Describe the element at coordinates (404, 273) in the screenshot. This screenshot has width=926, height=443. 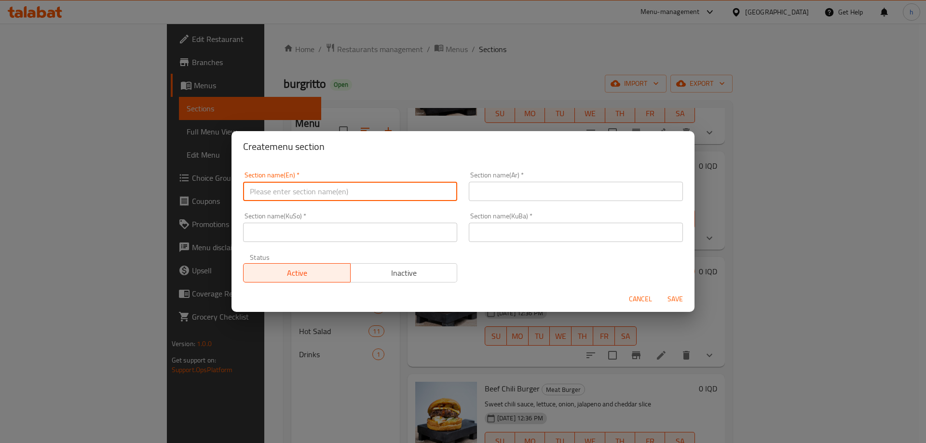
I see `span: Inactive` at that location.